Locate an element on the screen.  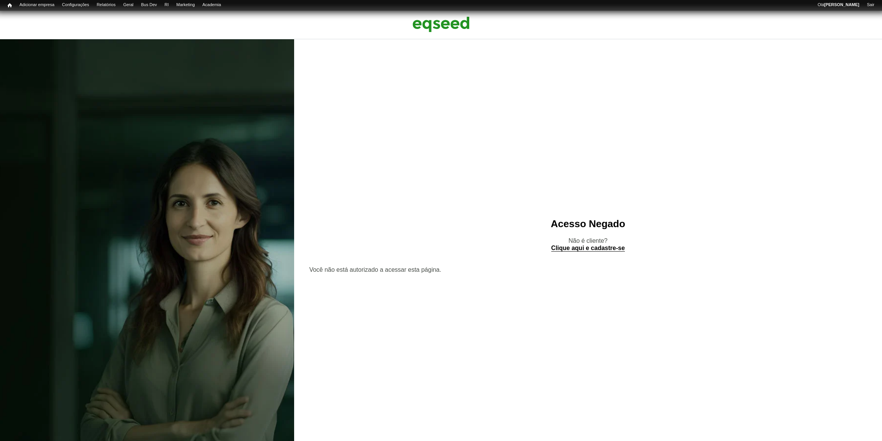
p: Não é cliente? is located at coordinates (588, 244).